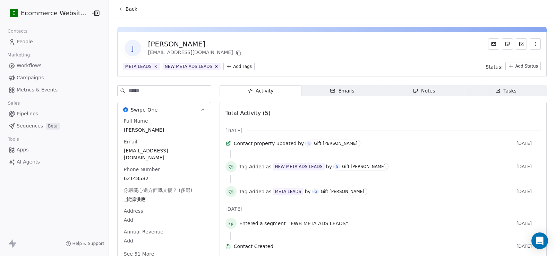  I want to click on span: Metrics & Events, so click(37, 90).